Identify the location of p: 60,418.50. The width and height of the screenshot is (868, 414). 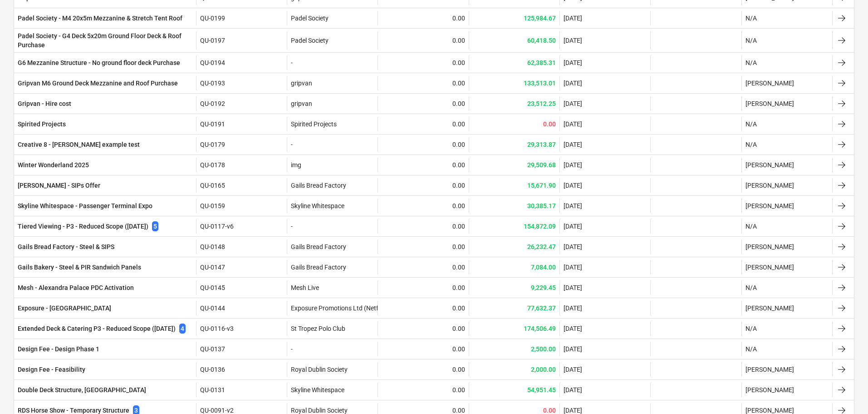
(542, 40).